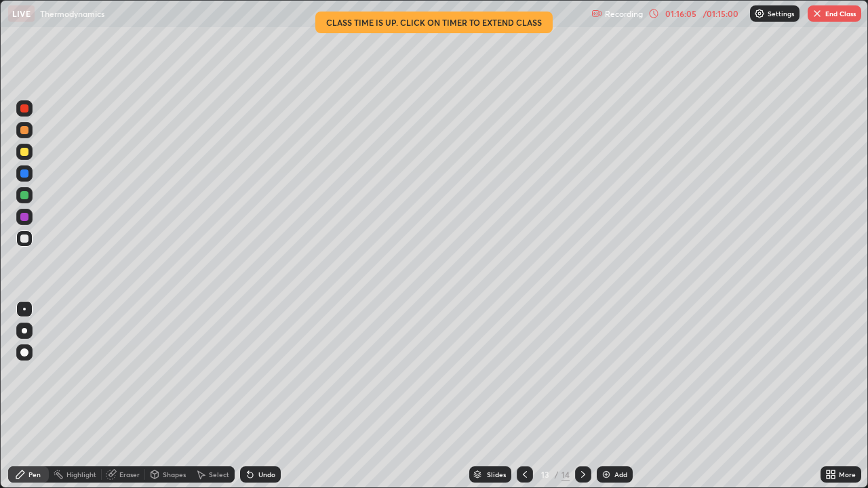 The width and height of the screenshot is (868, 488). What do you see at coordinates (35, 475) in the screenshot?
I see `div: Pen` at bounding box center [35, 475].